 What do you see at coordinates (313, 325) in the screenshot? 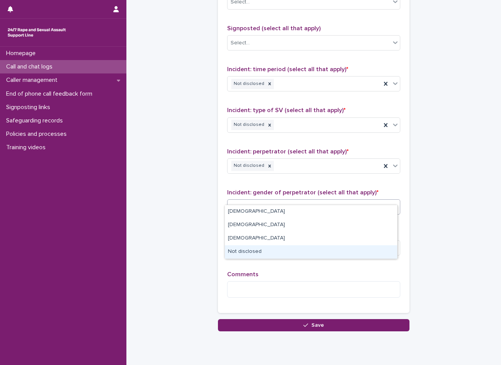
I see `button: Save` at bounding box center [313, 325].